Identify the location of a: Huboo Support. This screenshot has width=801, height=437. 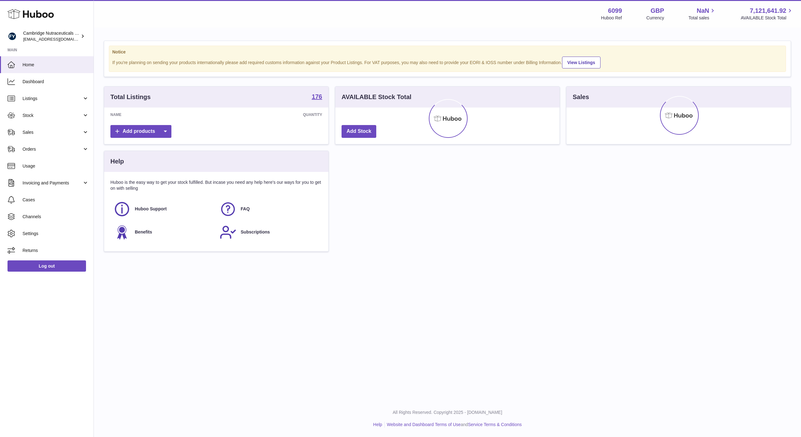
(163, 209).